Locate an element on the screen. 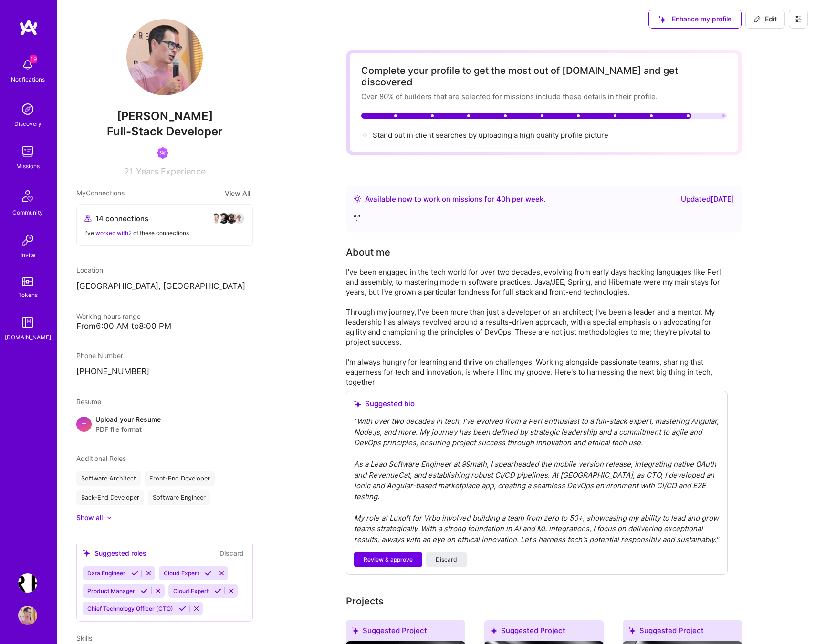 This screenshot has width=815, height=644. span: Enhance my profile is located at coordinates (695, 19).